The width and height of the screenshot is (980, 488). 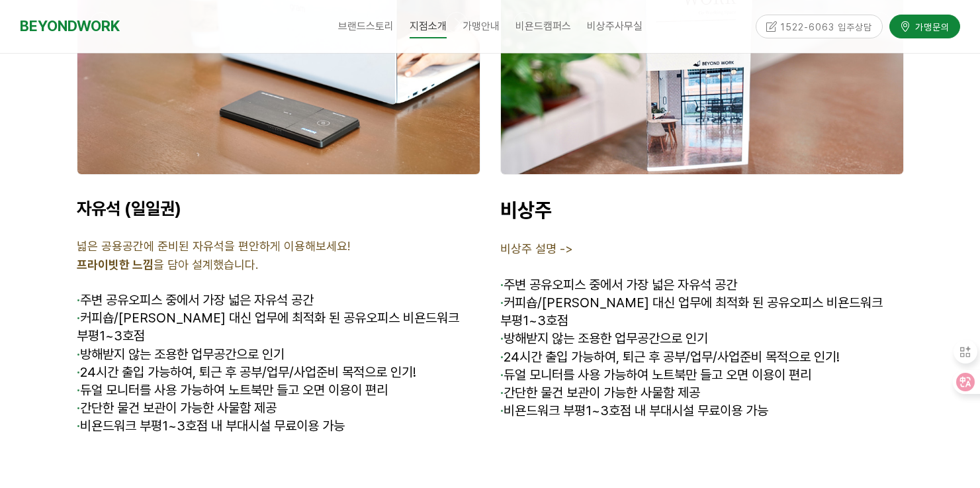 I want to click on span: 지점소개, so click(x=428, y=26).